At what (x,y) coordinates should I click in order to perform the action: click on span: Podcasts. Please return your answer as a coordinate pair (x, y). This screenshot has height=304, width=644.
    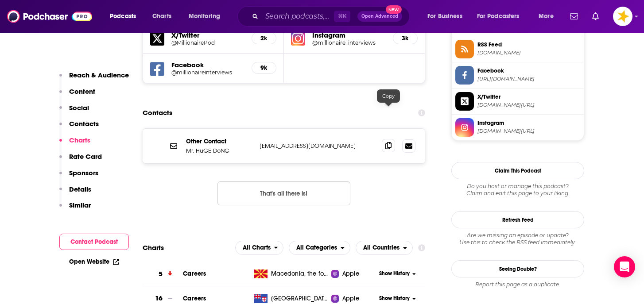
    Looking at the image, I should click on (123, 16).